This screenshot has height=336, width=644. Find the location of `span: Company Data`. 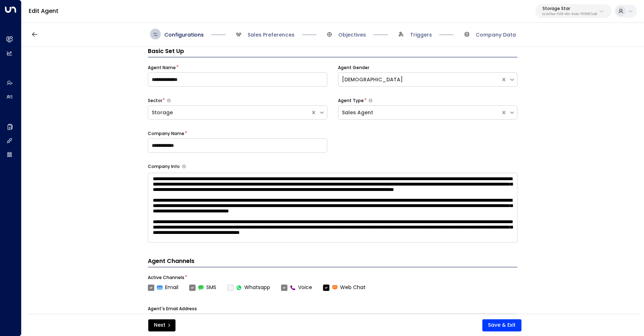

span: Company Data is located at coordinates (496, 35).